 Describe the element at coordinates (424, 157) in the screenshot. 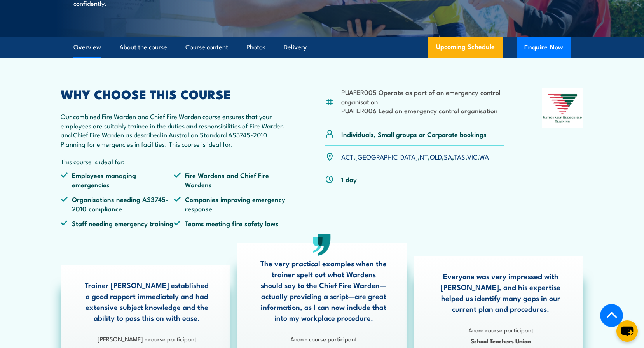

I see `a: NT` at that location.